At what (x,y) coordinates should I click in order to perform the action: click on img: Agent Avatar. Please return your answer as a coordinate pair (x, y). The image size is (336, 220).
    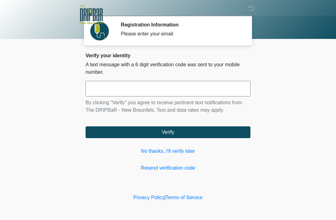
    Looking at the image, I should click on (100, 31).